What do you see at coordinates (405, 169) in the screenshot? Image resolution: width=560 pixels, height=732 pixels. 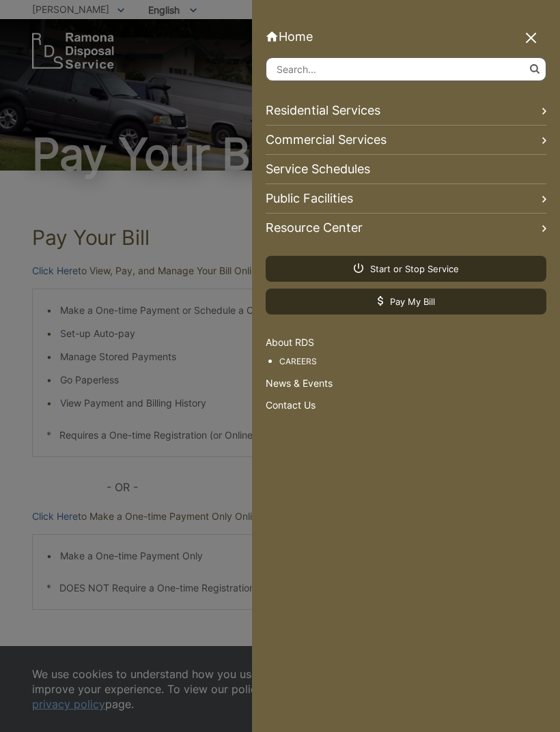 I see `a: Service Schedules` at bounding box center [405, 169].